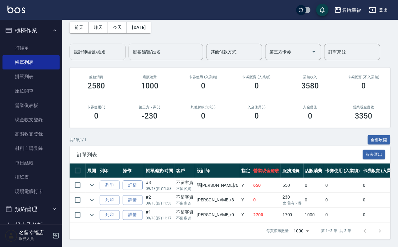  I want to click on p: 09/18 (四) 11:17, so click(159, 219).